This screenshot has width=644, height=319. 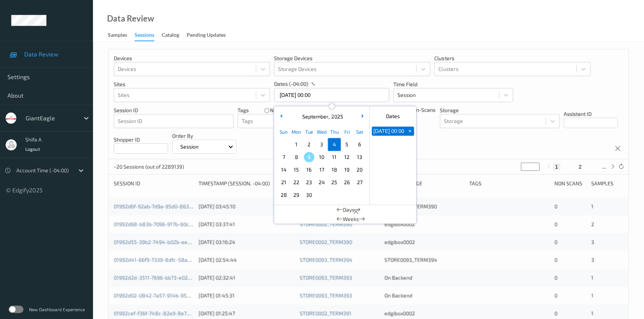 I want to click on span: 21, so click(x=284, y=182).